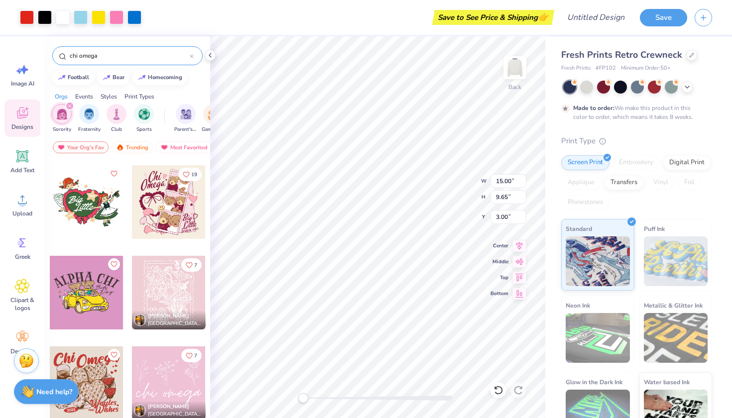 The image size is (732, 418). I want to click on div: Styles, so click(109, 97).